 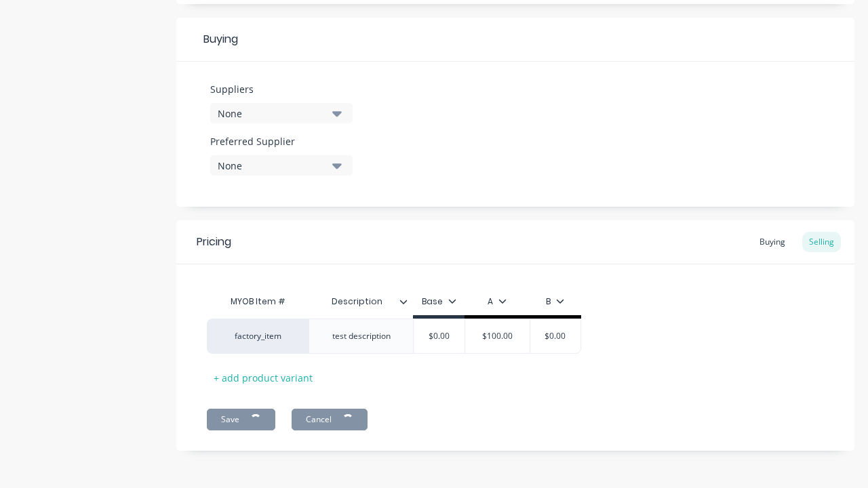 I want to click on div: test description, so click(x=361, y=336).